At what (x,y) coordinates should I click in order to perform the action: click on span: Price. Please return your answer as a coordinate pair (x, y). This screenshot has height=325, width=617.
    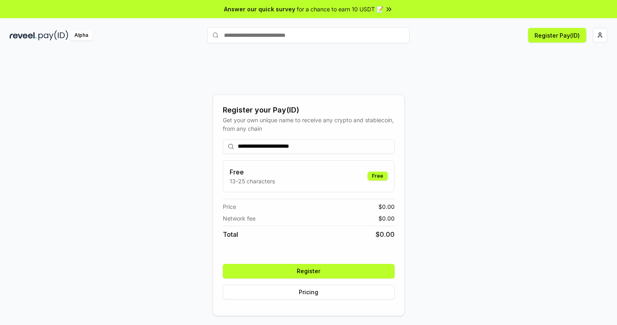
    Looking at the image, I should click on (229, 206).